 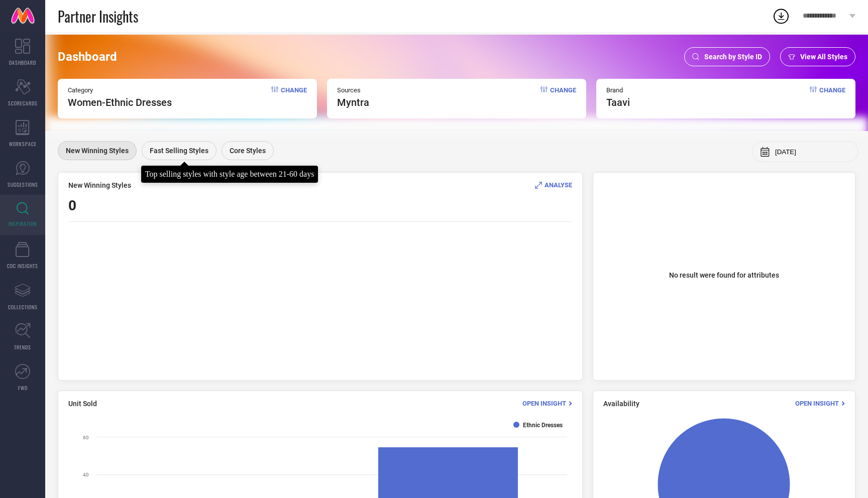 What do you see at coordinates (247, 151) in the screenshot?
I see `span: Core Styles` at bounding box center [247, 151].